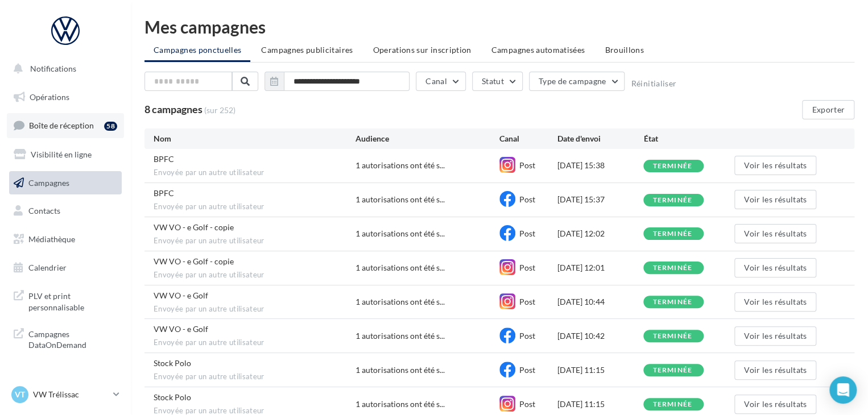 The height and width of the screenshot is (415, 868). Describe the element at coordinates (62, 125) in the screenshot. I see `span: Boîte de réception` at that location.